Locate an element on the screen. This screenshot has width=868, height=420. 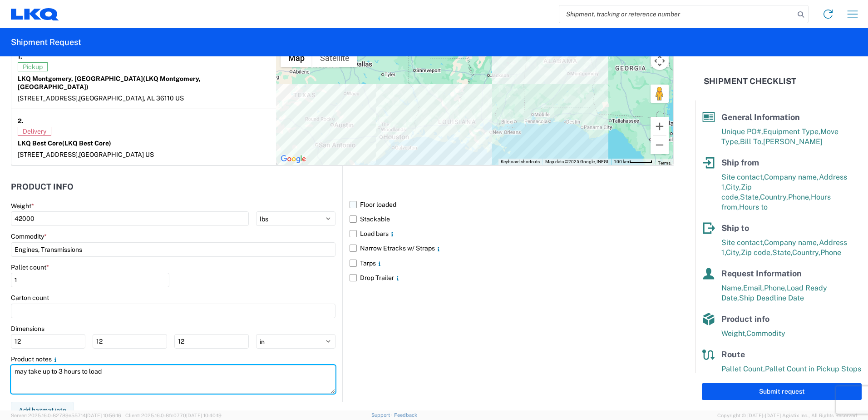
label: Dimensions is located at coordinates (28, 329).